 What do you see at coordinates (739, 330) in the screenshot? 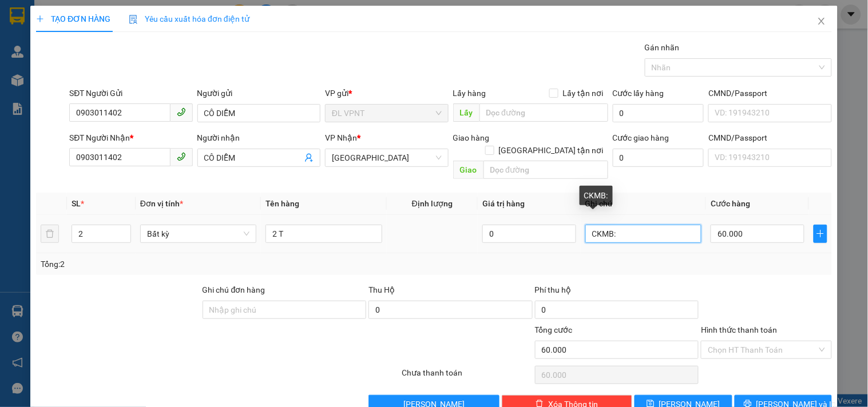
I see `label: Hình thức thanh toán` at bounding box center [739, 330].